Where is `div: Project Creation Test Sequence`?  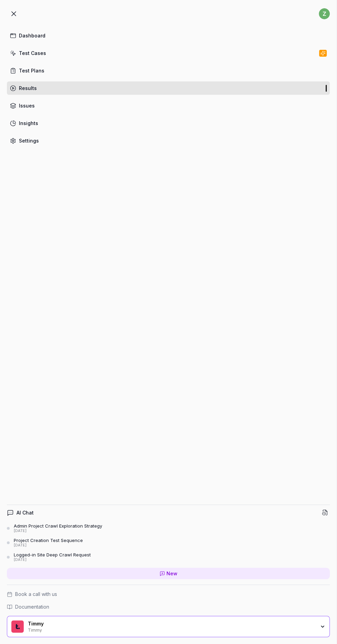
div: Project Creation Test Sequence is located at coordinates (48, 540).